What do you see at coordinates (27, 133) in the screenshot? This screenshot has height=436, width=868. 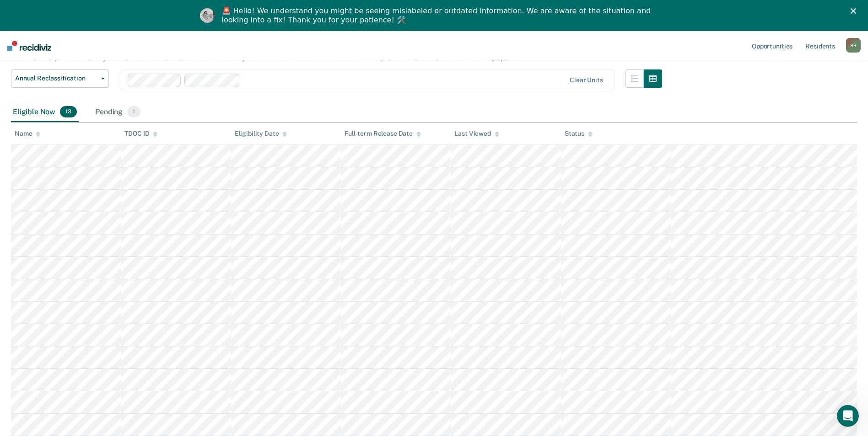 I see `div: Name` at bounding box center [27, 133].